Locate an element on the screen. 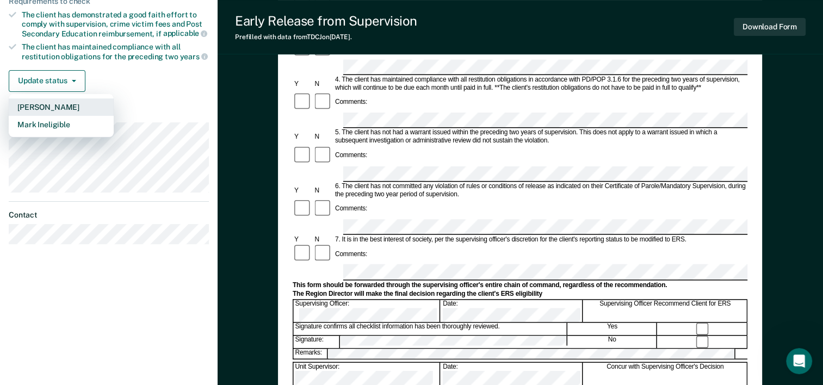  div: No is located at coordinates (613, 342).